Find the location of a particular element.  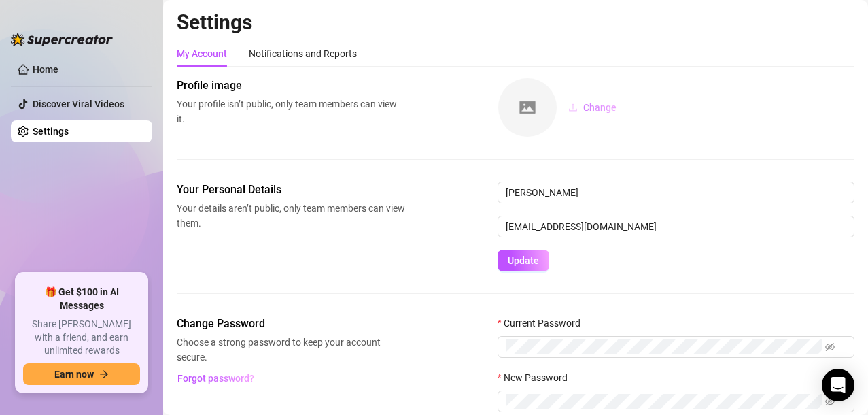

span: Change Password is located at coordinates (291, 324).